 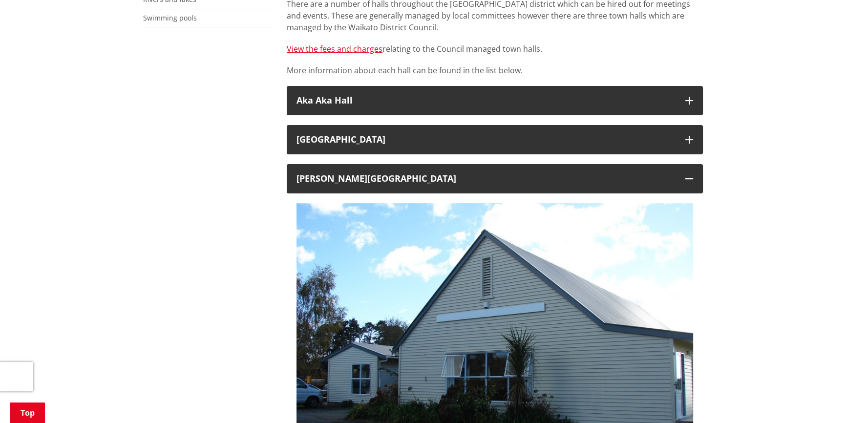 What do you see at coordinates (495, 49) in the screenshot?
I see `p: relating to the Council managed town halls.` at bounding box center [495, 49].